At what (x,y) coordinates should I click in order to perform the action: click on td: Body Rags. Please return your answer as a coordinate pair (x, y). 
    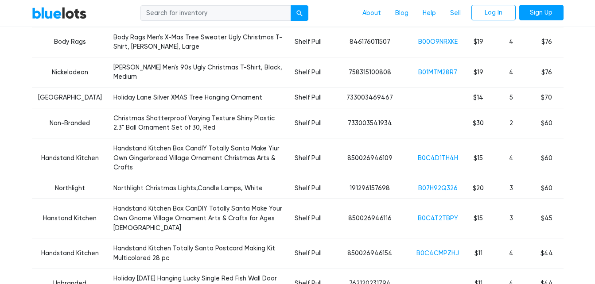
    Looking at the image, I should click on (70, 42).